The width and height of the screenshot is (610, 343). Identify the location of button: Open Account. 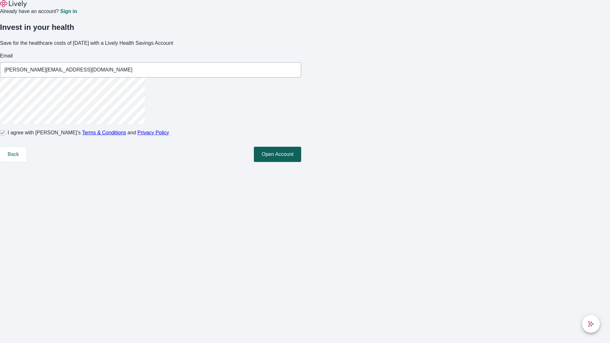
(277, 154).